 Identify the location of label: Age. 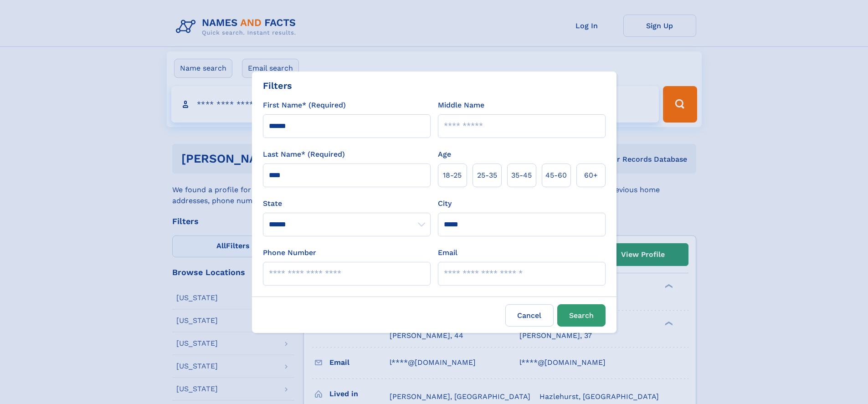
(444, 155).